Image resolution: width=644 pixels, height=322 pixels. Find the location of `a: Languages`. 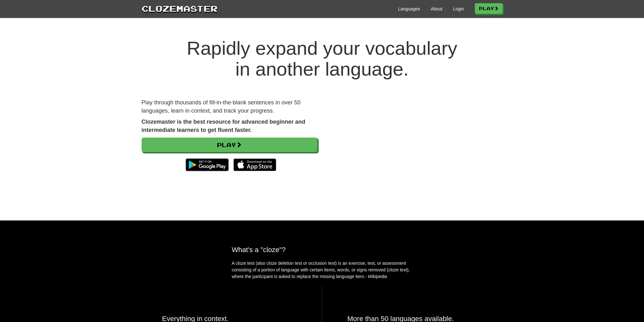

a: Languages is located at coordinates (409, 9).